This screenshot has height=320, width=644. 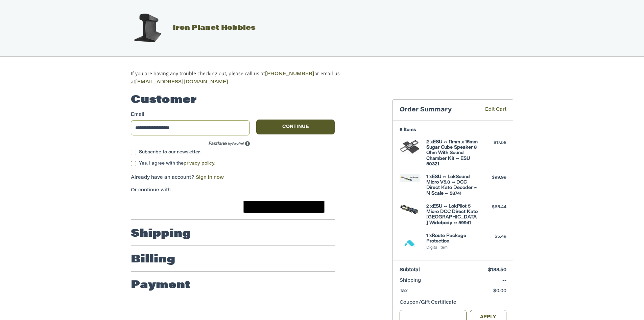 What do you see at coordinates (210, 178) in the screenshot?
I see `a: Sign in now` at bounding box center [210, 178].